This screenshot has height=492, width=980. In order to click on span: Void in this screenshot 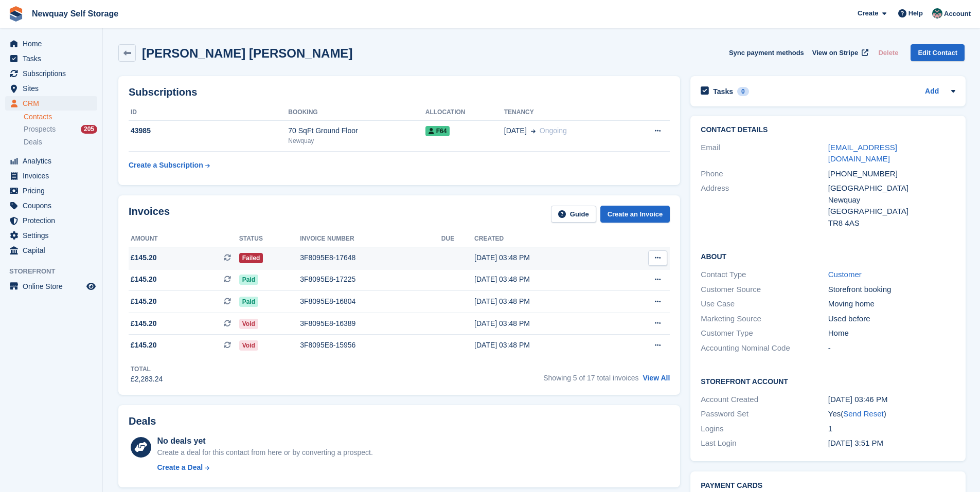, I will do `click(249, 324)`.